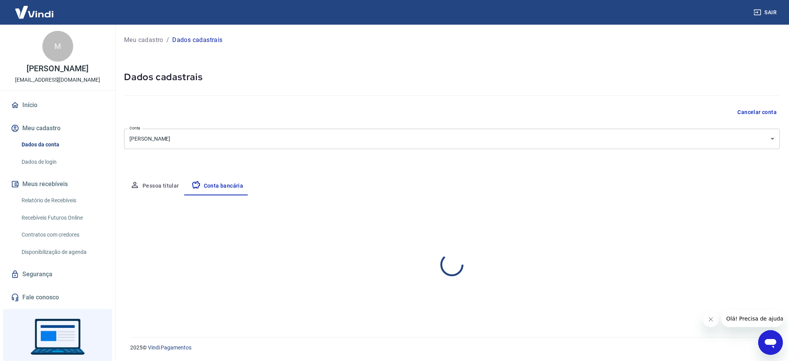  What do you see at coordinates (57, 105) in the screenshot?
I see `a: Início` at bounding box center [57, 105].